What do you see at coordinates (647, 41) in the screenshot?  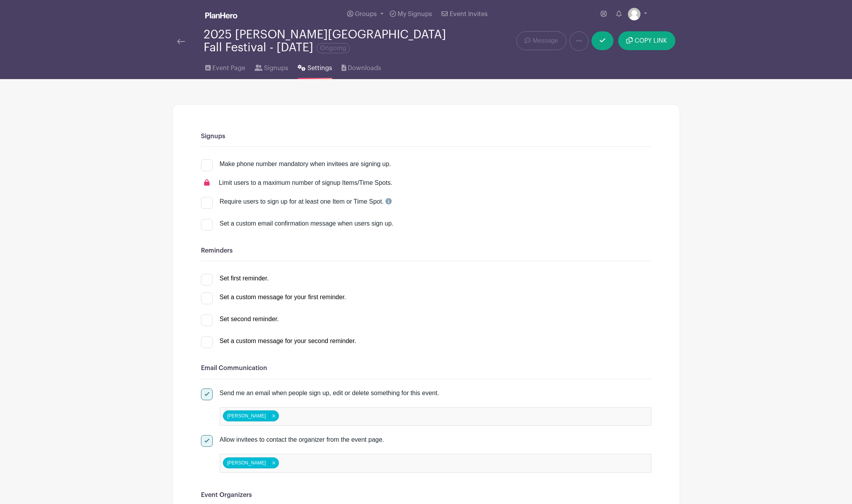 I see `button: COPY LINK` at bounding box center [647, 41].